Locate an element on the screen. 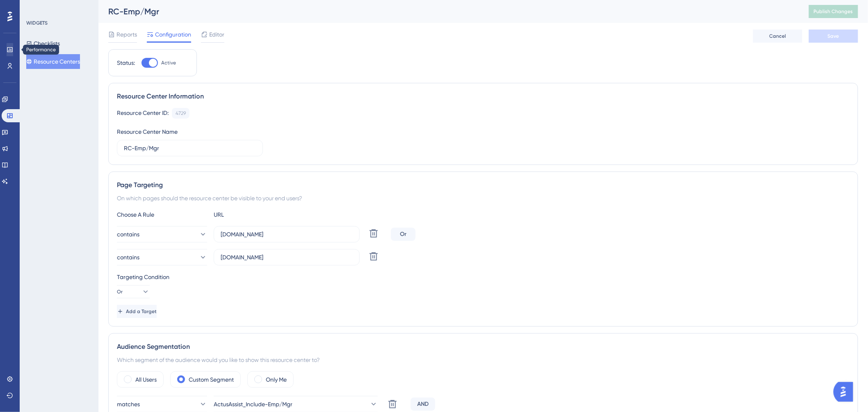 Image resolution: width=868 pixels, height=412 pixels. span: Add a Target is located at coordinates (141, 311).